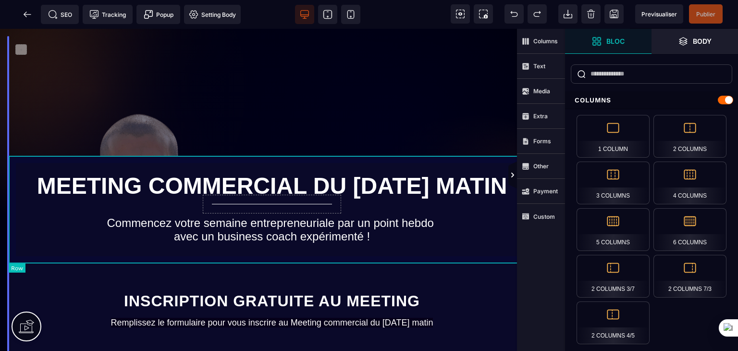 This screenshot has width=738, height=351. What do you see at coordinates (613, 276) in the screenshot?
I see `div: 2 Columns 3/7` at bounding box center [613, 276].